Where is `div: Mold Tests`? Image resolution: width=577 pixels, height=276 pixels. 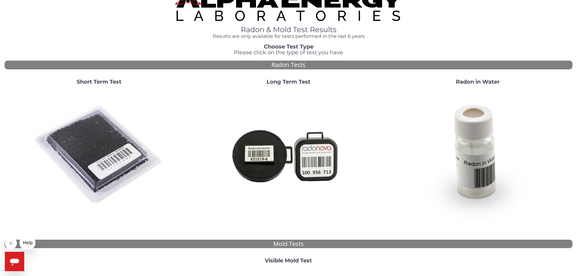
div: Mold Tests is located at coordinates (288, 244).